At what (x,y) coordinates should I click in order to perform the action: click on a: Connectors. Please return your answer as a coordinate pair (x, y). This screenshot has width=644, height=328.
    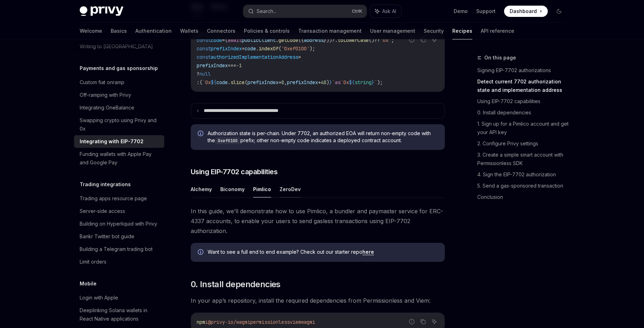
    Looking at the image, I should click on (221, 31).